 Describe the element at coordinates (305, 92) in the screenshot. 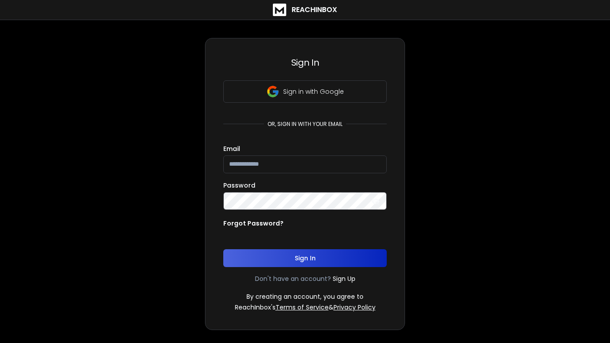

I see `button: Sign in with Google` at that location.